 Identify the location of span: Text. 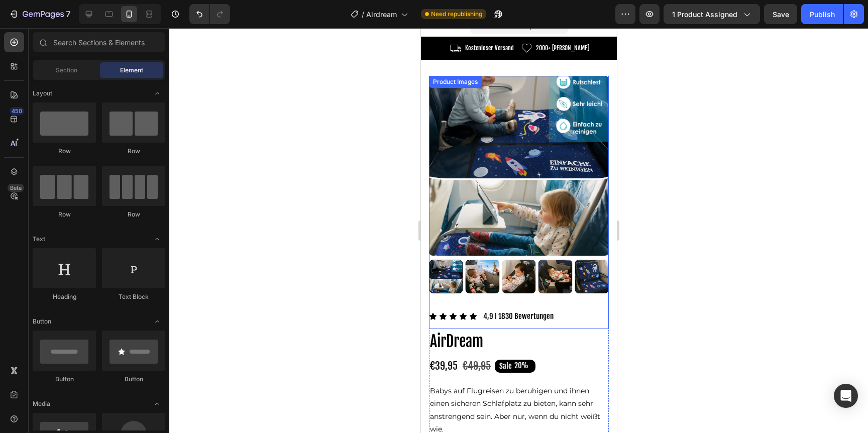
(38, 239).